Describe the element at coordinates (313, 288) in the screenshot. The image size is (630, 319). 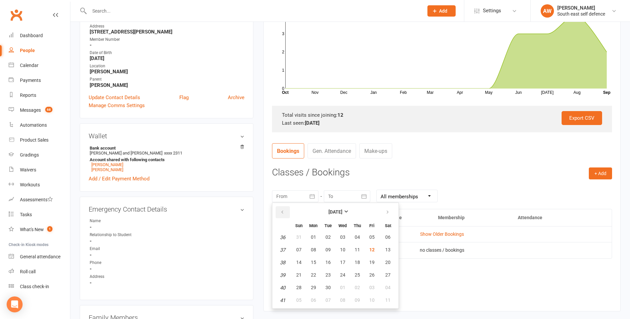
I see `button: 29` at that location.